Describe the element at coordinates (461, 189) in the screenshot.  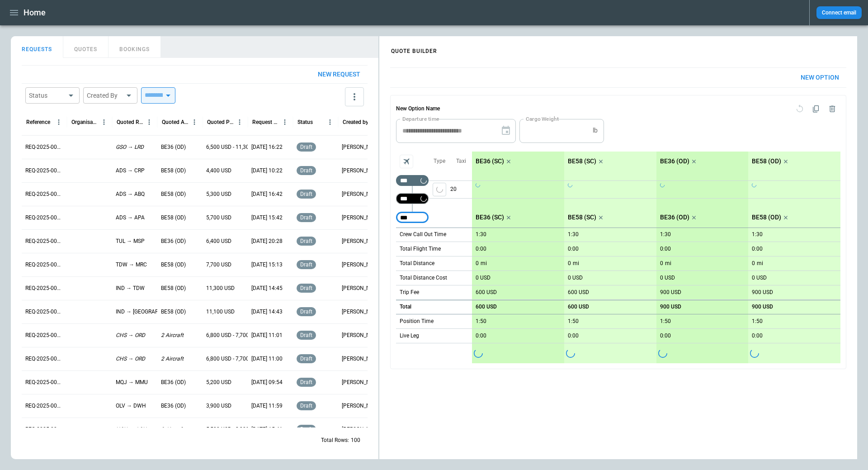
I see `p: 20` at that location.